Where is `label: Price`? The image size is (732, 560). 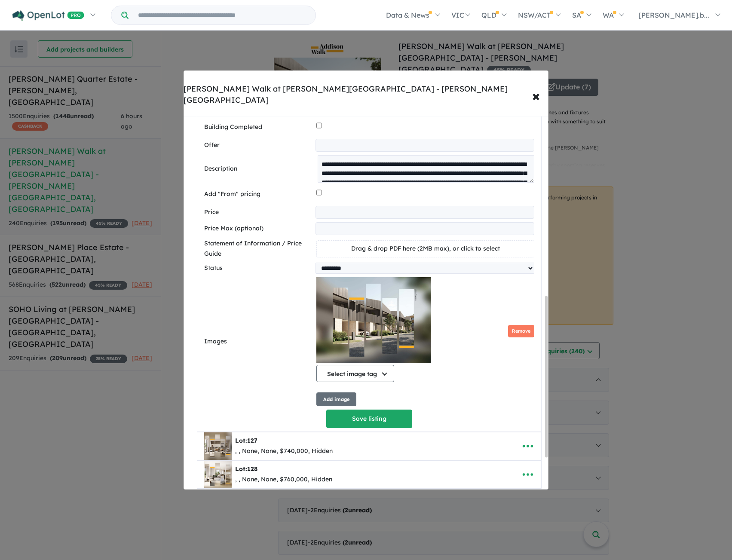 label: Price is located at coordinates (258, 212).